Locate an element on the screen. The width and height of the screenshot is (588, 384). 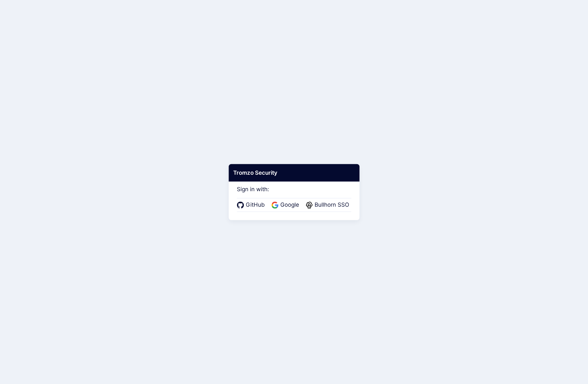
a: Bullhorn SSO is located at coordinates (328, 205).